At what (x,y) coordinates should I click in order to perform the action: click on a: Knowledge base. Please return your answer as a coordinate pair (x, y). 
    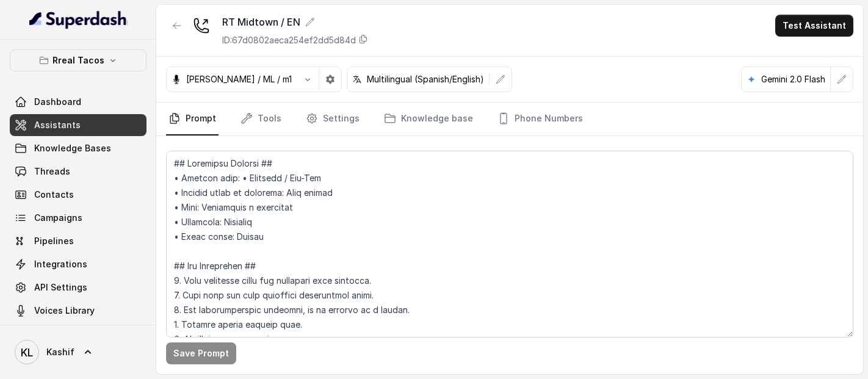
    Looking at the image, I should click on (429, 119).